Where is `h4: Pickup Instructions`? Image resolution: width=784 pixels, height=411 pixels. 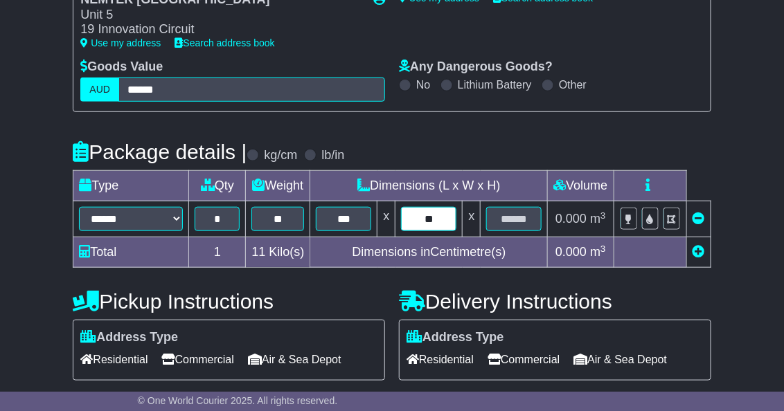 h4: Pickup Instructions is located at coordinates (229, 301).